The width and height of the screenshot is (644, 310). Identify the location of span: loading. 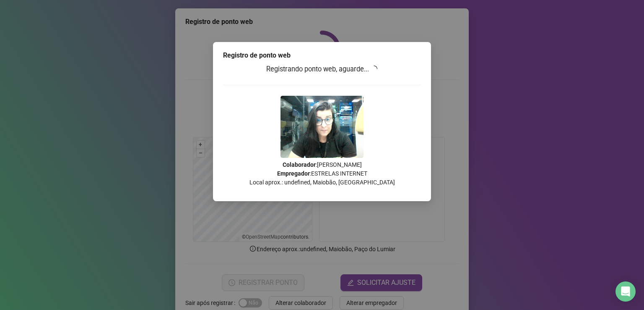
(374, 68).